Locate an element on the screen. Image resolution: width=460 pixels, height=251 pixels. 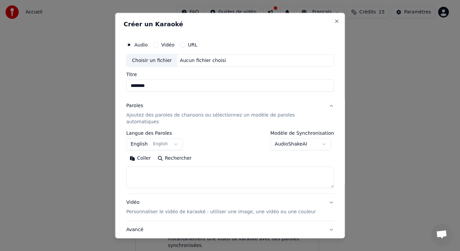
label: Titre is located at coordinates (230, 74).